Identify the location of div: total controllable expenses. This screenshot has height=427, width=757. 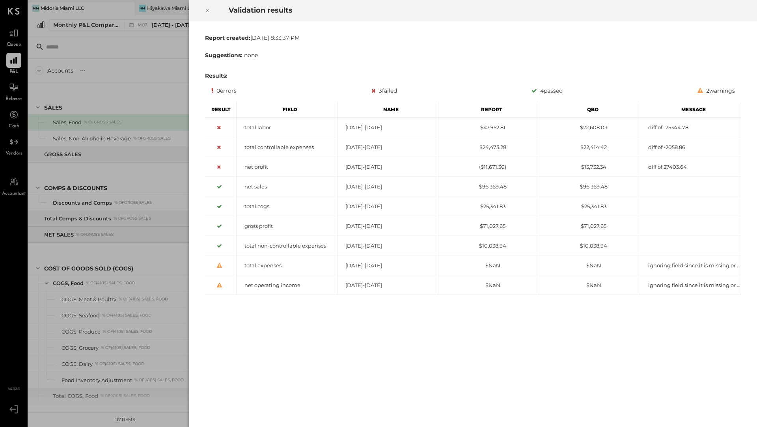
(287, 147).